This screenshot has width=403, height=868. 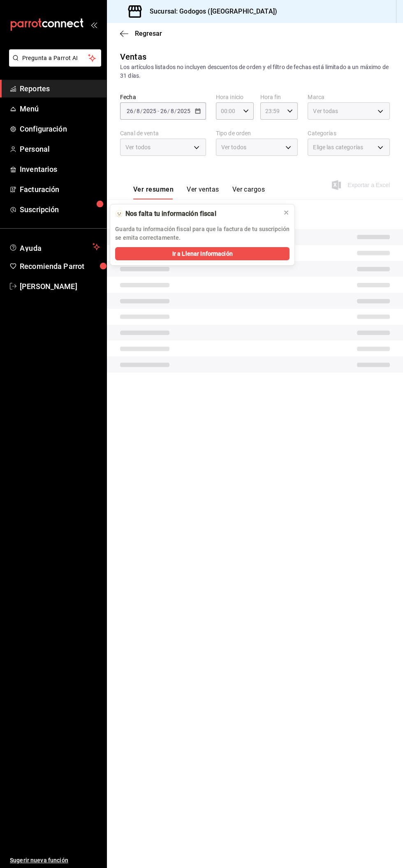 I want to click on label: Hora inicio, so click(x=235, y=97).